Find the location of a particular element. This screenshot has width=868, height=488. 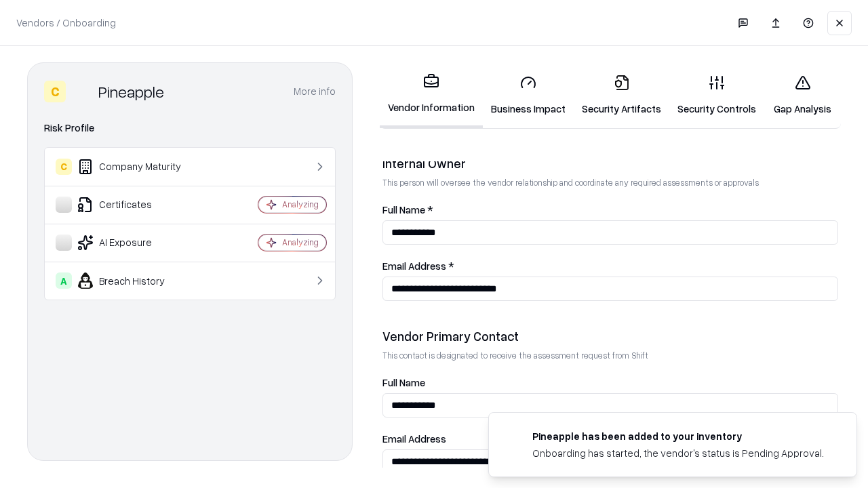

a: Gap Analysis is located at coordinates (803, 95).